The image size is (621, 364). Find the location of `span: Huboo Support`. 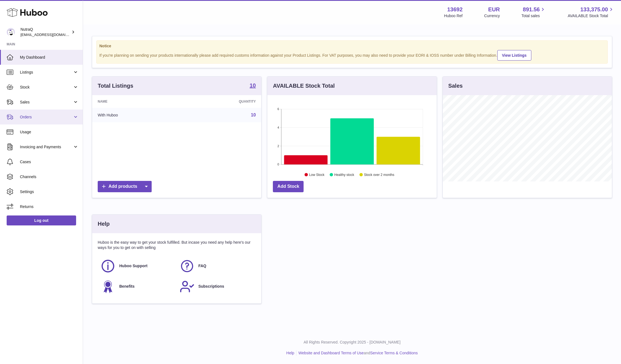

span: Huboo Support is located at coordinates (133, 266).